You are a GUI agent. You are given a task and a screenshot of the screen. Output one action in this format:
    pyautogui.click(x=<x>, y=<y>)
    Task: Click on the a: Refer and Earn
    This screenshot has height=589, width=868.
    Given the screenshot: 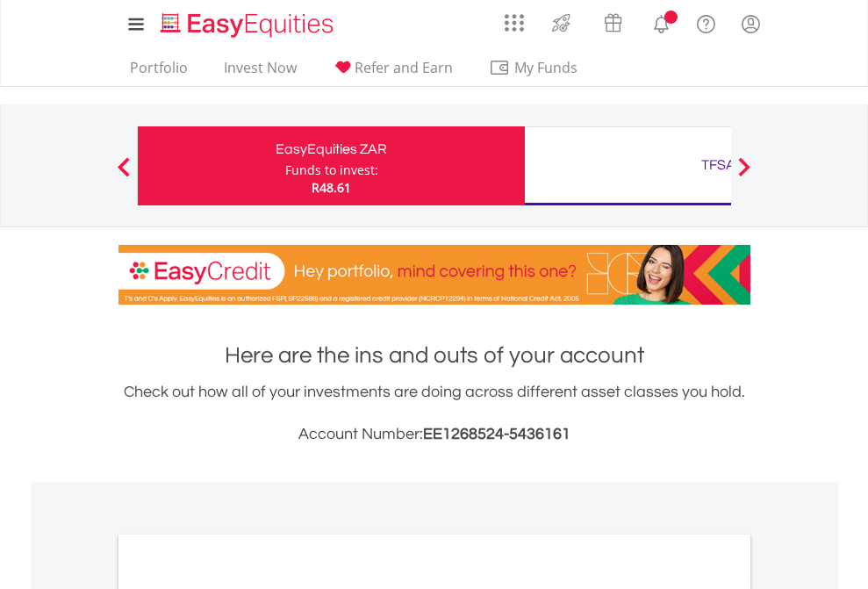 What is the action you would take?
    pyautogui.click(x=392, y=72)
    